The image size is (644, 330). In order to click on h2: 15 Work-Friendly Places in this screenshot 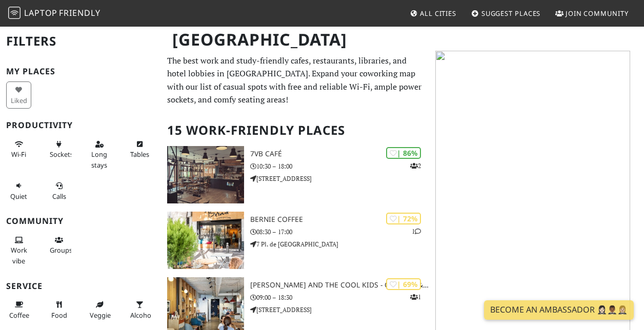, I will do `click(295, 130)`.